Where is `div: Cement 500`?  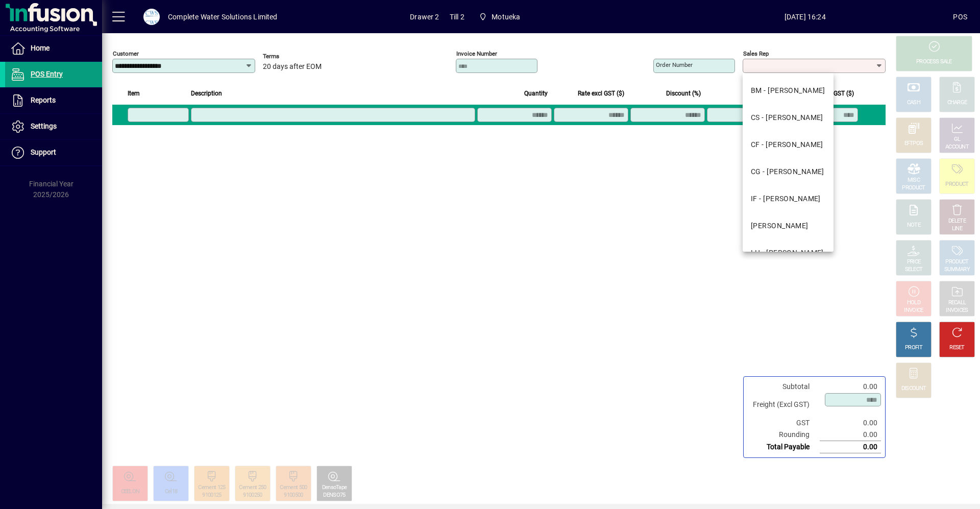 div: Cement 500 is located at coordinates (293, 487).